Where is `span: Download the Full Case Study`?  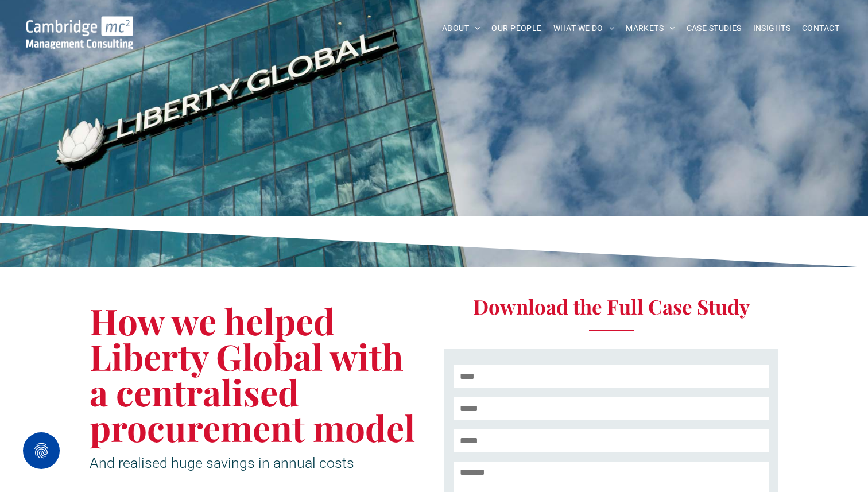 span: Download the Full Case Study is located at coordinates (611, 306).